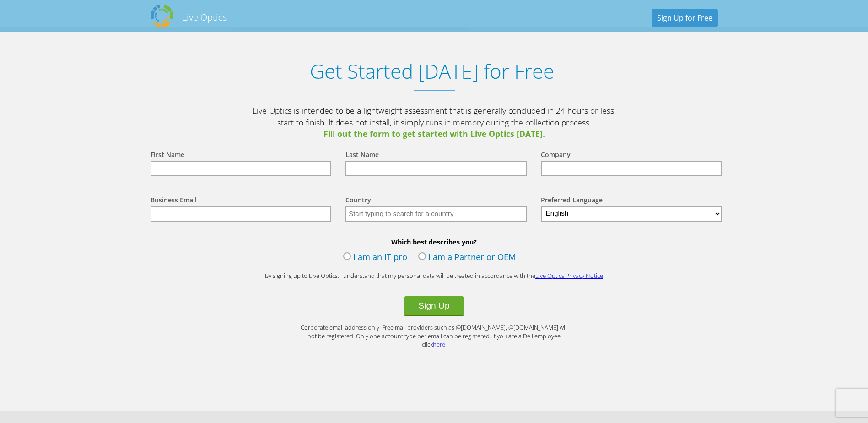 The height and width of the screenshot is (423, 868). Describe the element at coordinates (570, 276) in the screenshot. I see `a: Live Optics Privacy Notice` at that location.